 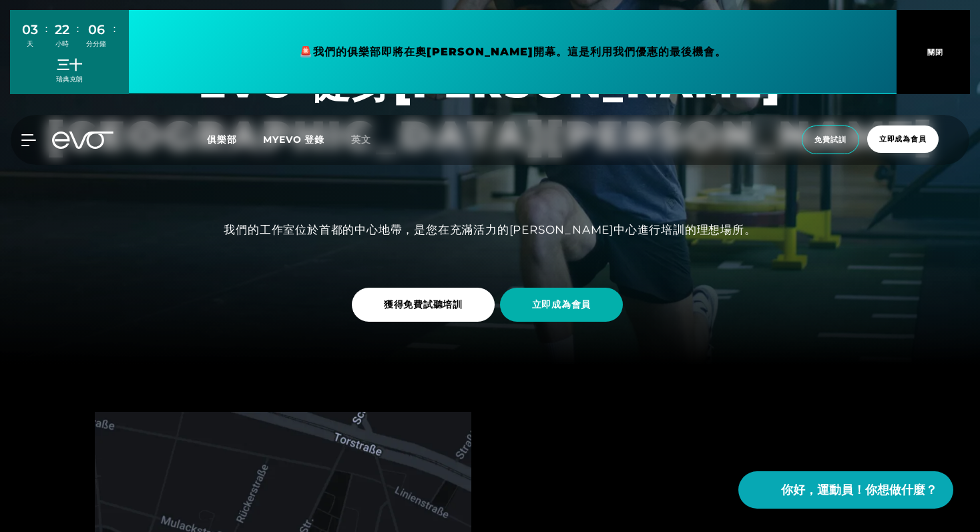 What do you see at coordinates (831, 140) in the screenshot?
I see `font: 免費試訓` at bounding box center [831, 140].